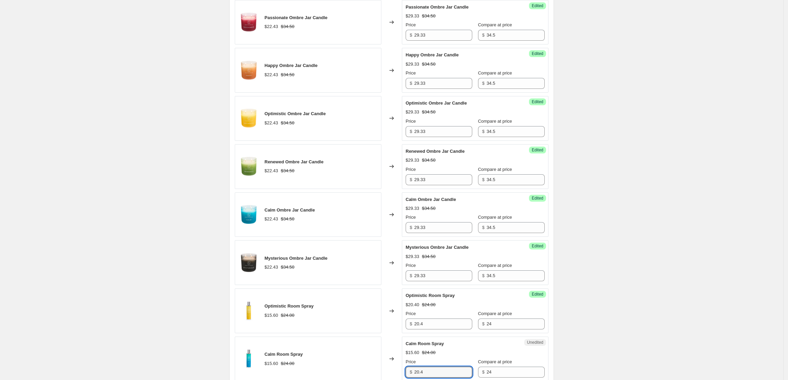 The width and height of the screenshot is (788, 380). I want to click on img: FH24_G1172134_a_S7_80x.jpg, so click(249, 118).